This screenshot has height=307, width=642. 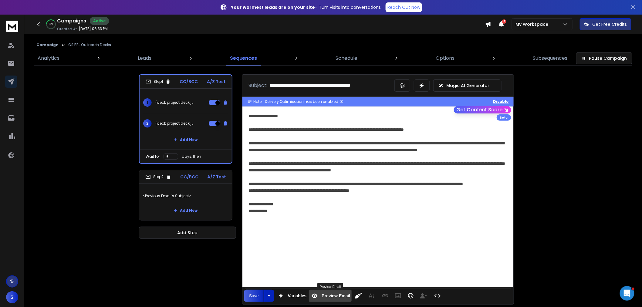 What do you see at coordinates (423, 296) in the screenshot?
I see `button: Insert Unsubscribe Link` at bounding box center [423, 296].